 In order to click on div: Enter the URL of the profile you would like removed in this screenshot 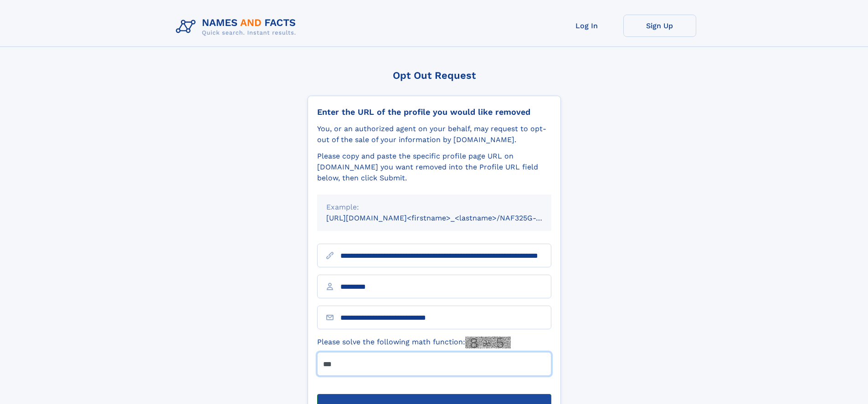, I will do `click(434, 112)`.